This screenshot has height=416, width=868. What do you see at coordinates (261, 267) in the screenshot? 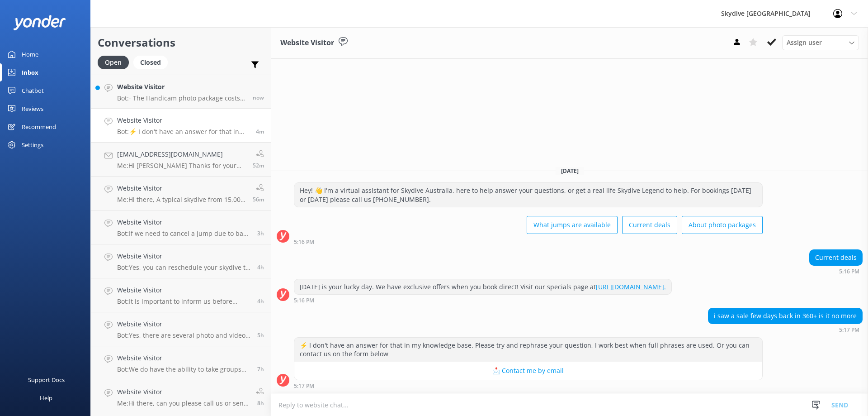
I see `span: 01:18pm 18-Aug-2025 (UTC +10:00) Australia/Brisbane` at bounding box center [261, 267].